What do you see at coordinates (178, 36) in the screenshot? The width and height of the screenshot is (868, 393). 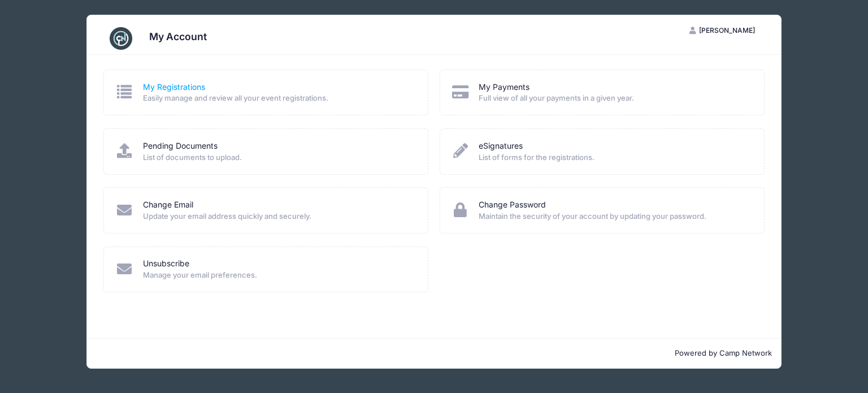 I see `h3: My Account` at bounding box center [178, 36].